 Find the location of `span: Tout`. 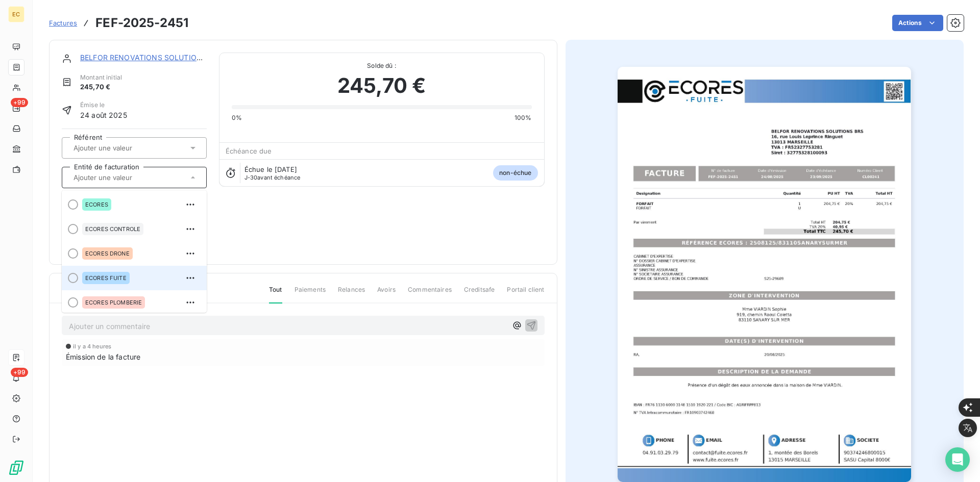

span: Tout is located at coordinates (276, 294).